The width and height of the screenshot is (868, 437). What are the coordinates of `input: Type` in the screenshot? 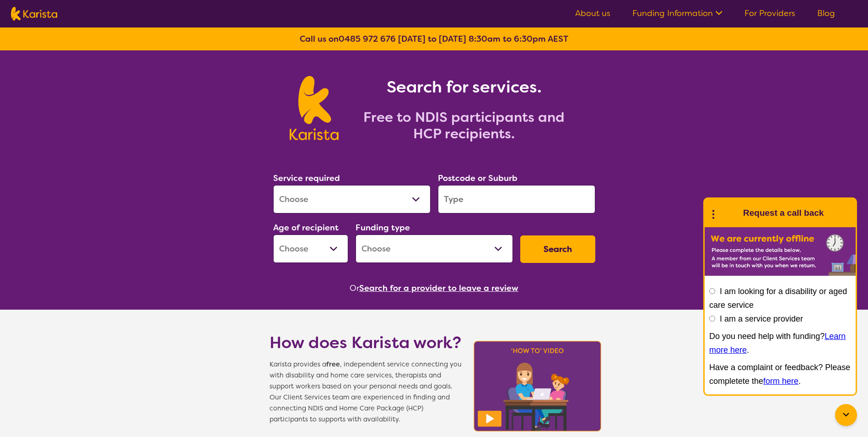 It's located at (517, 199).